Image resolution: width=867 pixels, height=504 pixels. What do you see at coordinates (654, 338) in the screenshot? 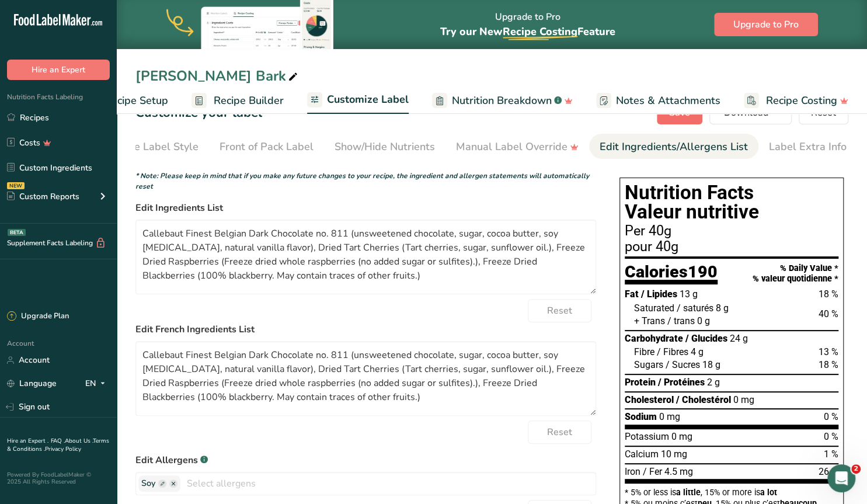
I see `span: Carbohydrate` at bounding box center [654, 338].